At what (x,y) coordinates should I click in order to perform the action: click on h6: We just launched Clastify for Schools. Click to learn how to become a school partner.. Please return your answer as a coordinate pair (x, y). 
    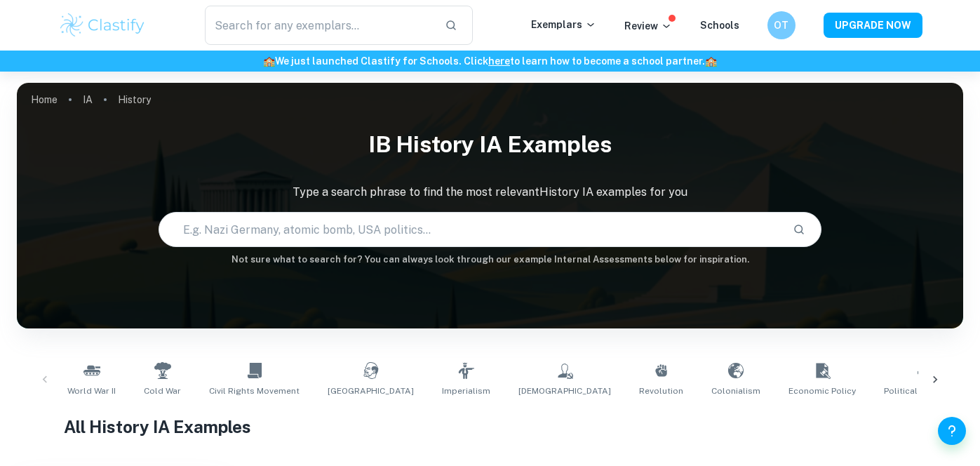
    Looking at the image, I should click on (490, 61).